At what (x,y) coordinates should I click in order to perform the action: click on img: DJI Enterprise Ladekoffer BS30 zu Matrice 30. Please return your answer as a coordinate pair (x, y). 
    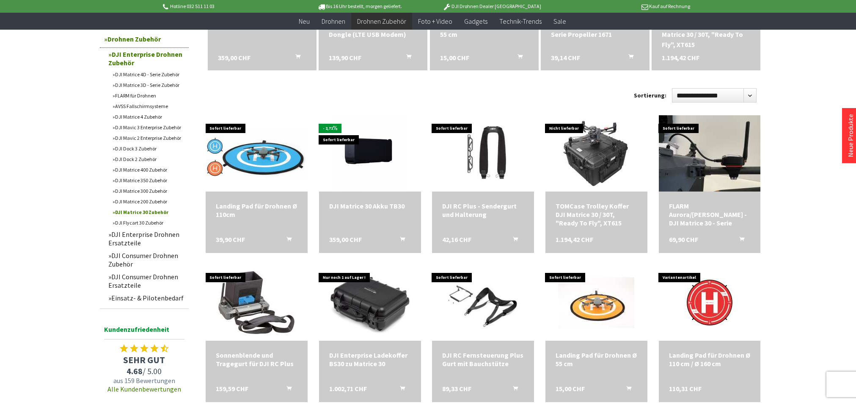
    Looking at the image, I should click on (370, 302).